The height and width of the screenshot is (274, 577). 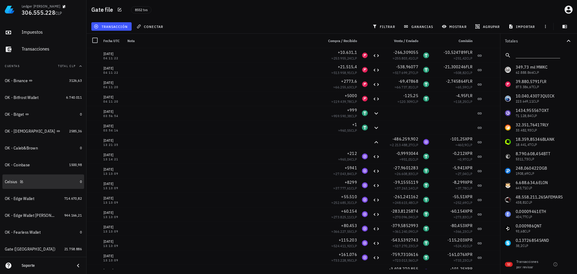 I want to click on span: Nota, so click(x=131, y=41).